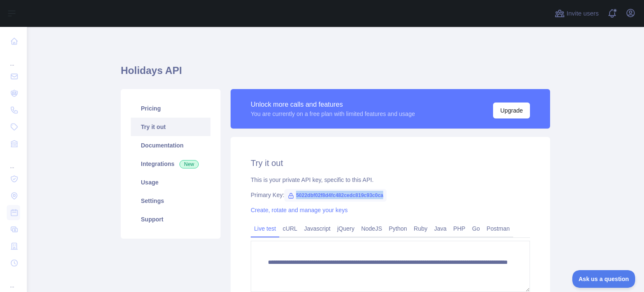  I want to click on button: Upgrade, so click(512, 111).